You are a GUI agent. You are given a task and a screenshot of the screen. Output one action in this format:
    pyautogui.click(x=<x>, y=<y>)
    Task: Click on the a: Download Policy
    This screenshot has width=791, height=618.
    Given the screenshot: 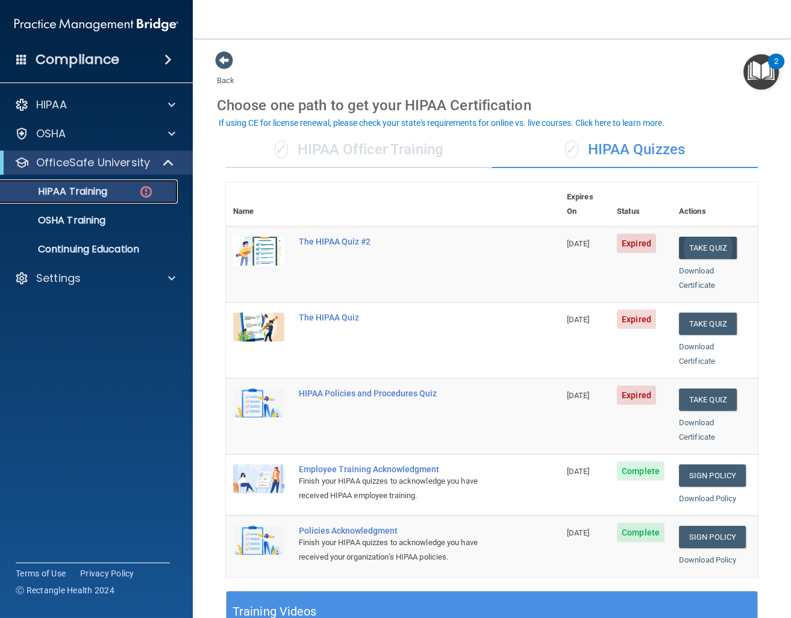 What is the action you would take?
    pyautogui.click(x=708, y=498)
    